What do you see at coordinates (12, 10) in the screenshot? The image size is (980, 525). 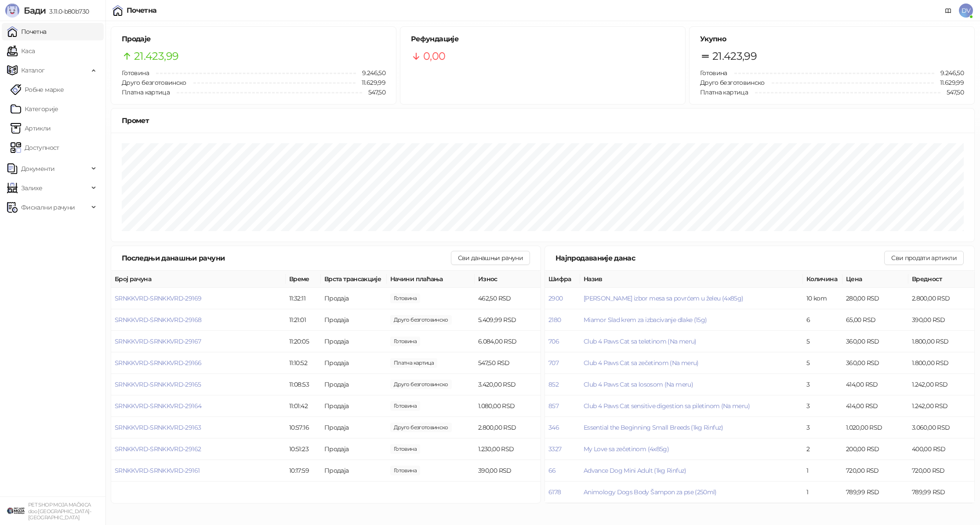 I see `img: Logo` at bounding box center [12, 10].